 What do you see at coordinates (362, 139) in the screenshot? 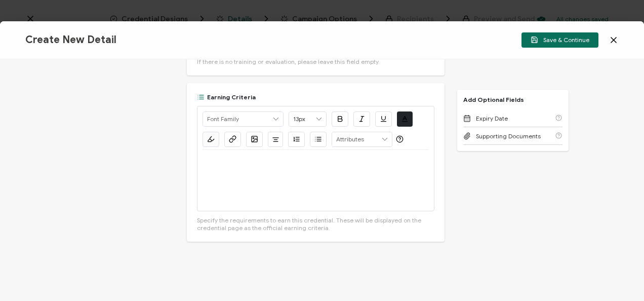
I see `input: Attributes` at bounding box center [362, 139].